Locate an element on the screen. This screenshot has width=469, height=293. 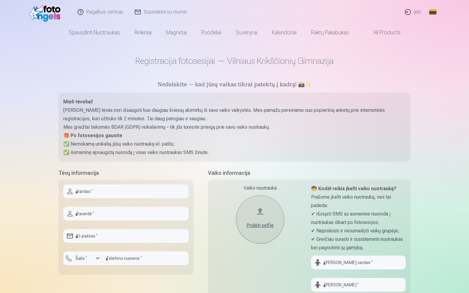
h5: Nedelskite — kad jūsų vaikas tikrai patektų į kadrą! 📸✨ is located at coordinates (235, 85).